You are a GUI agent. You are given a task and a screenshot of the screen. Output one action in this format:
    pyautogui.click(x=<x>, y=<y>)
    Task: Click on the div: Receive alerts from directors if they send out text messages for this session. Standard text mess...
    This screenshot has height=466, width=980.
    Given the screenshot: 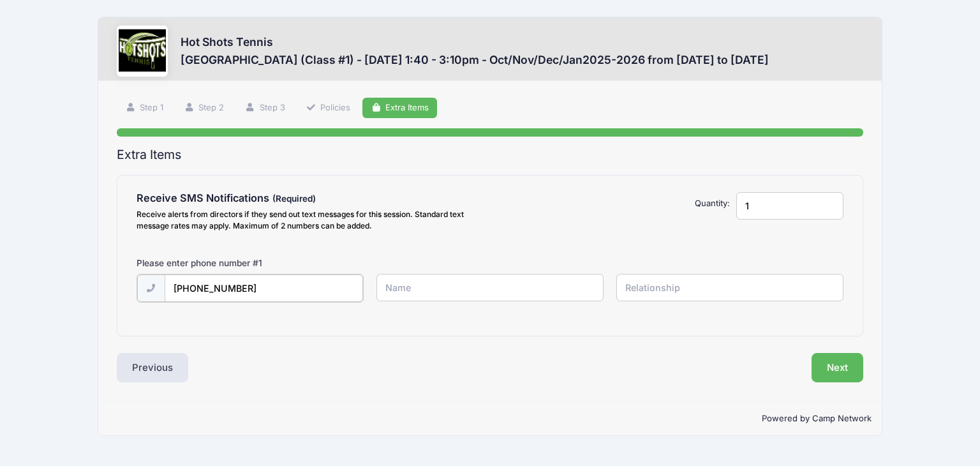 What is the action you would take?
    pyautogui.click(x=310, y=220)
    